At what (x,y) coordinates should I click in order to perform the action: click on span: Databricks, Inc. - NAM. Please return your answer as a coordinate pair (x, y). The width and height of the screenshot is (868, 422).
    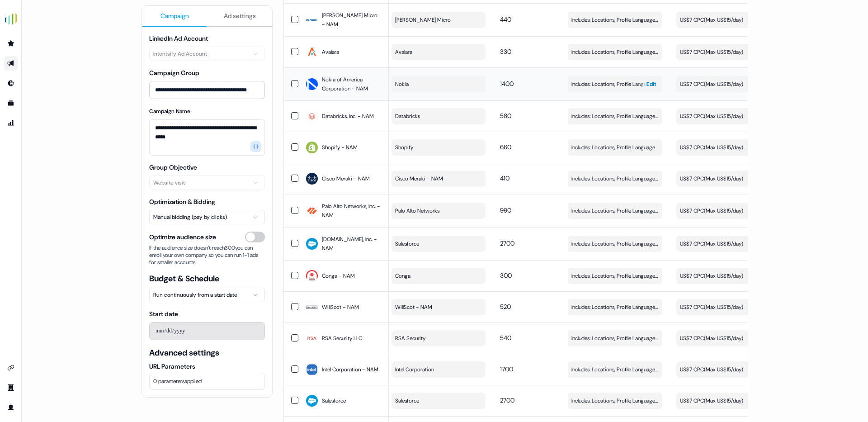
    Looking at the image, I should click on (348, 116).